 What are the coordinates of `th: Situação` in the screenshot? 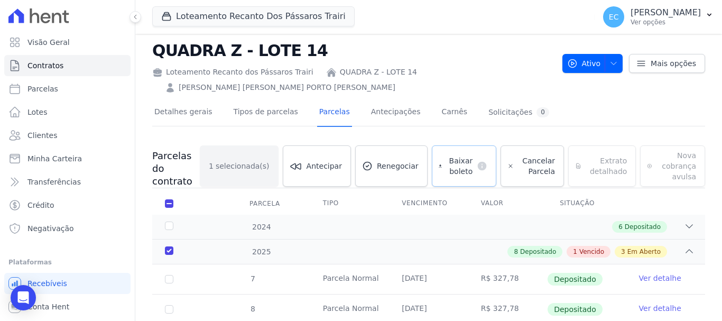 It's located at (586, 204).